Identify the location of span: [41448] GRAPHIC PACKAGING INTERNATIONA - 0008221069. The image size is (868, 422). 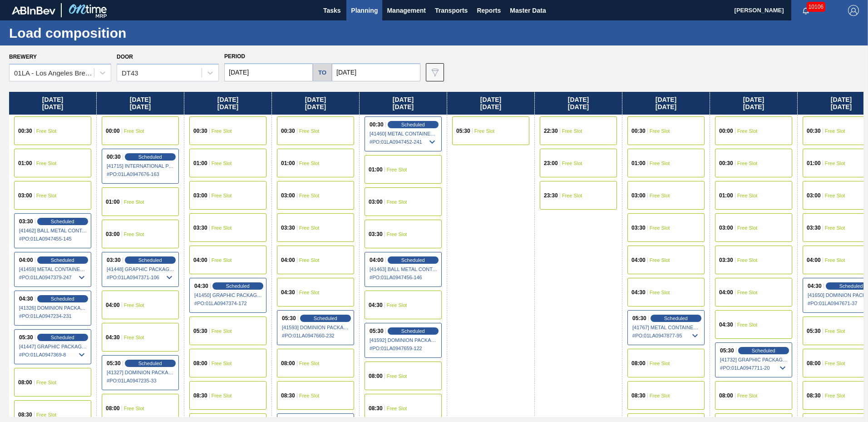
(141, 269).